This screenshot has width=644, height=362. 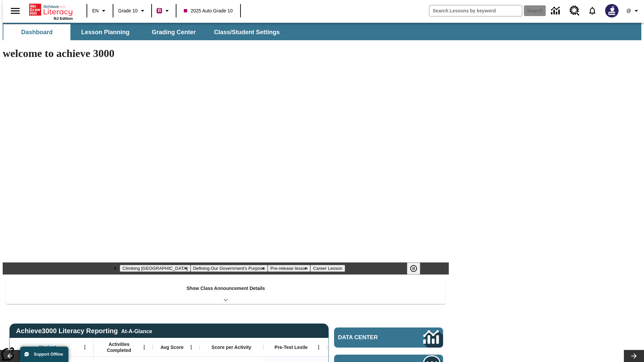 I want to click on button: Language: EN, Select a language, so click(x=100, y=11).